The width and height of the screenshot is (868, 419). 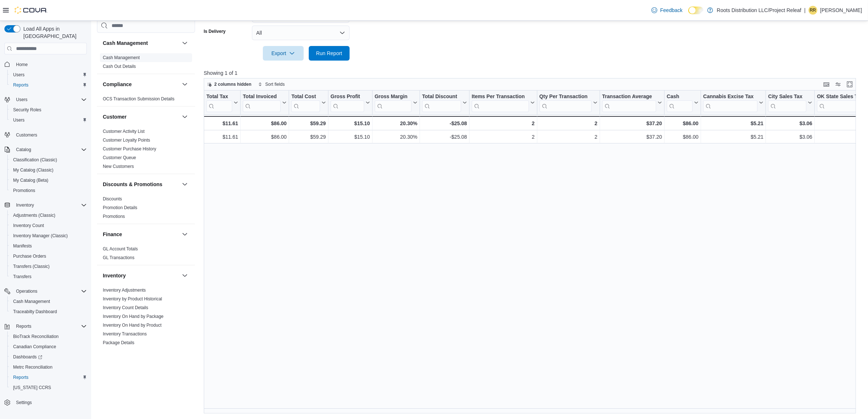 I want to click on a: Inventory by Product Historical, so click(x=132, y=299).